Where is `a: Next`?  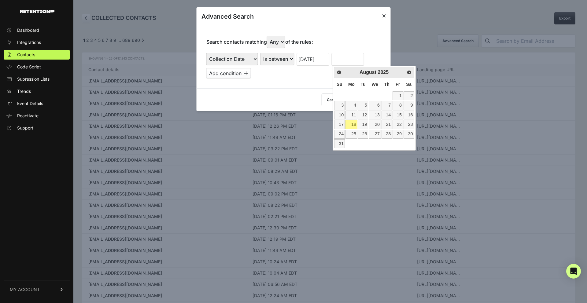 a: Next is located at coordinates (409, 72).